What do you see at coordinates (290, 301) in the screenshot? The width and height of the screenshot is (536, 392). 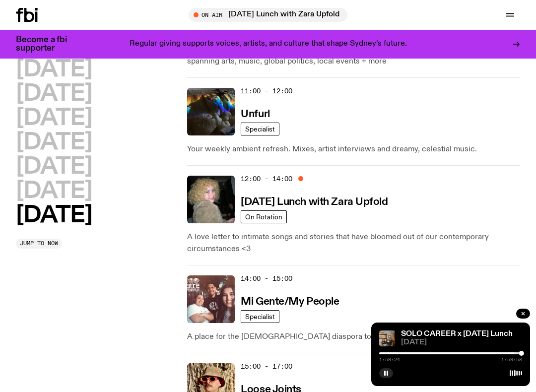 I see `a: Mi Gente/My People` at bounding box center [290, 301].